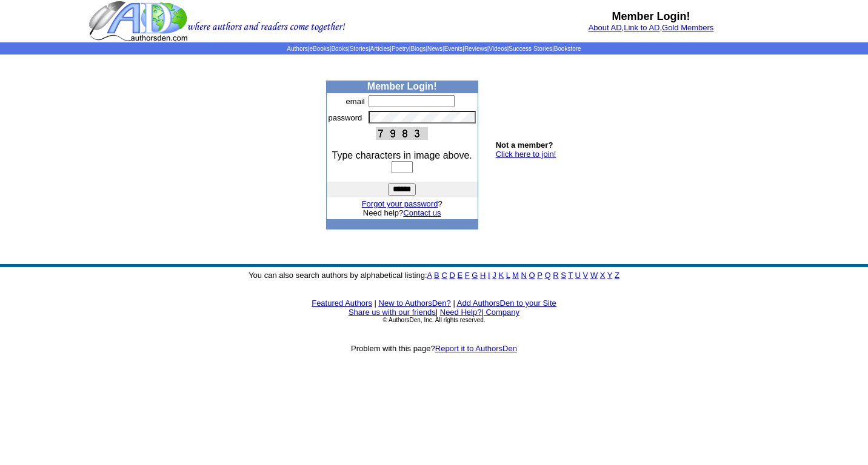 The width and height of the screenshot is (868, 465). I want to click on font: You can also search authors by alphabetical listing:, so click(434, 275).